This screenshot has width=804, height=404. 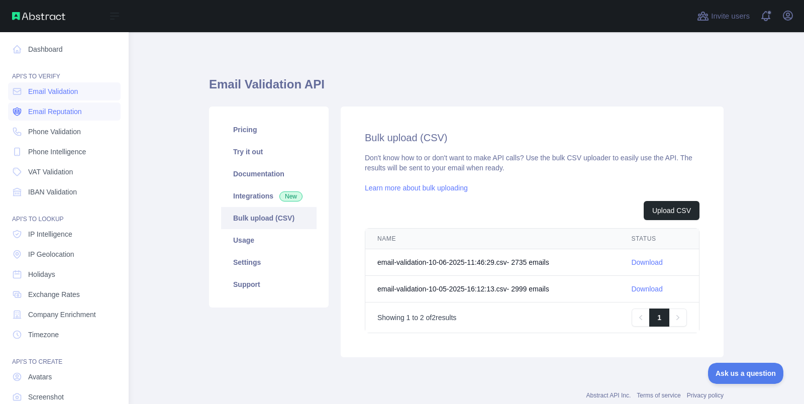 I want to click on span: 1, so click(x=408, y=317).